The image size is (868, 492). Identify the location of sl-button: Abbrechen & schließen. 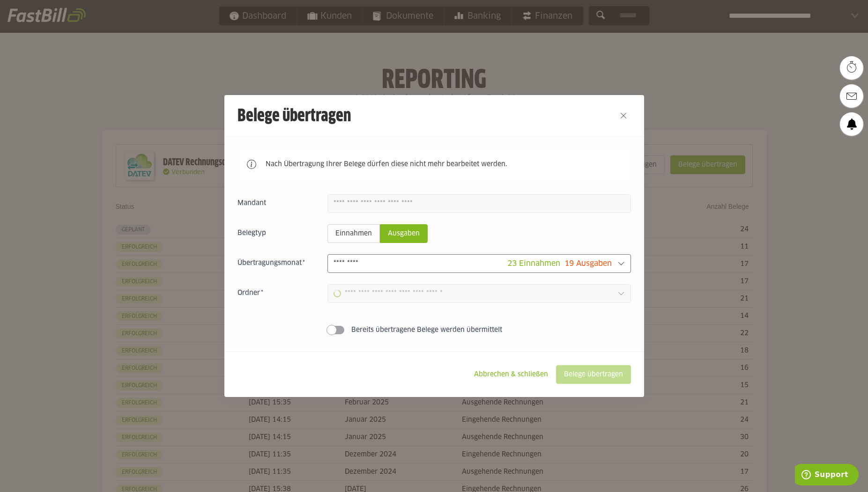
(512, 375).